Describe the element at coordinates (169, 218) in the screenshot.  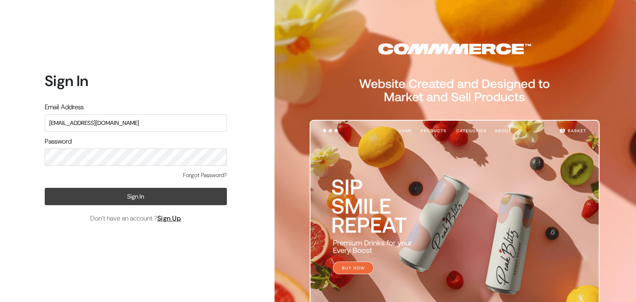
I see `a: Sign Up` at that location.